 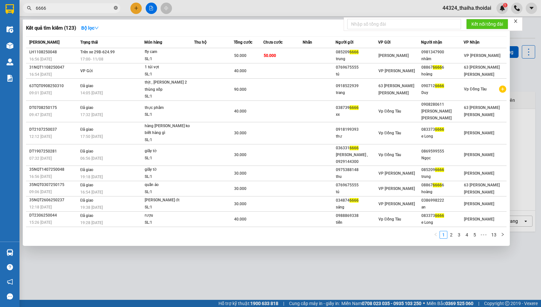 What do you see at coordinates (442, 200) in the screenshot?
I see `div: 0386998222` at bounding box center [442, 200].